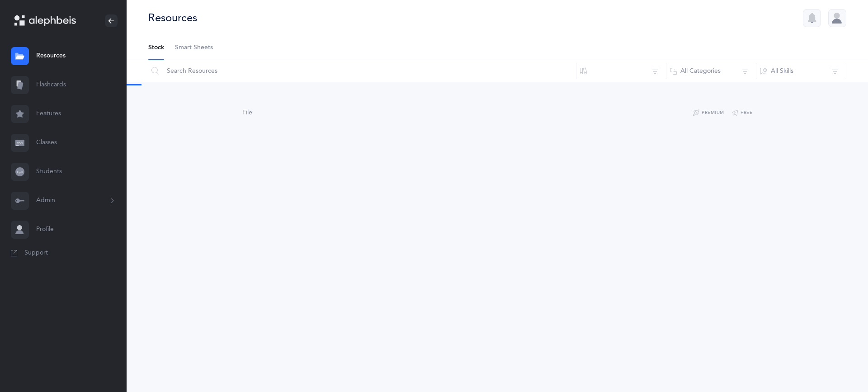 This screenshot has width=868, height=392. What do you see at coordinates (708, 113) in the screenshot?
I see `button: Premium` at bounding box center [708, 113].